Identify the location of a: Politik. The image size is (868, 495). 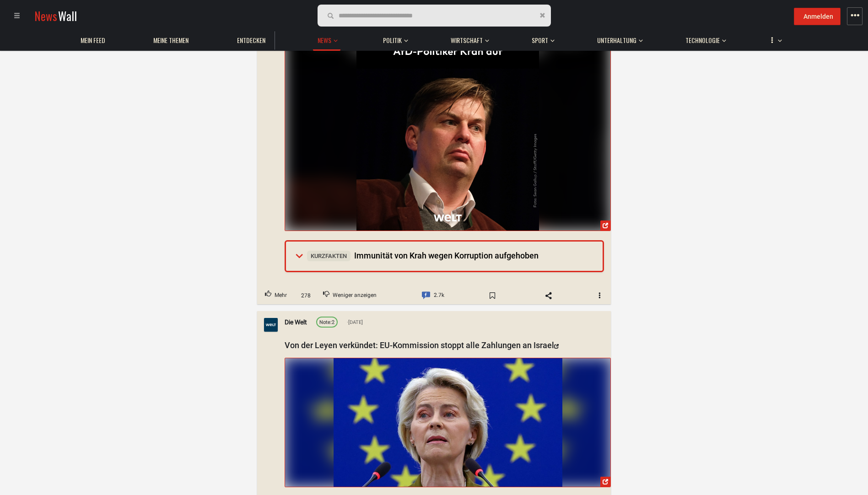
(392, 41).